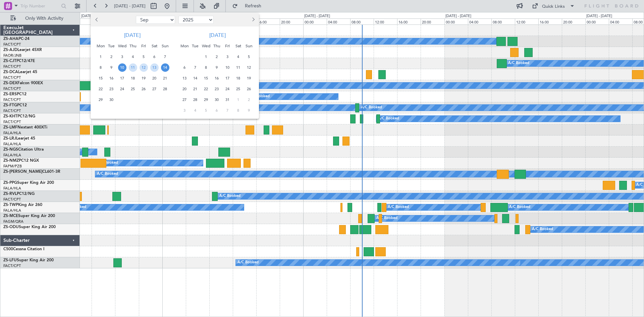 This screenshot has height=317, width=644. I want to click on div: 8-11-2025, so click(238, 111).